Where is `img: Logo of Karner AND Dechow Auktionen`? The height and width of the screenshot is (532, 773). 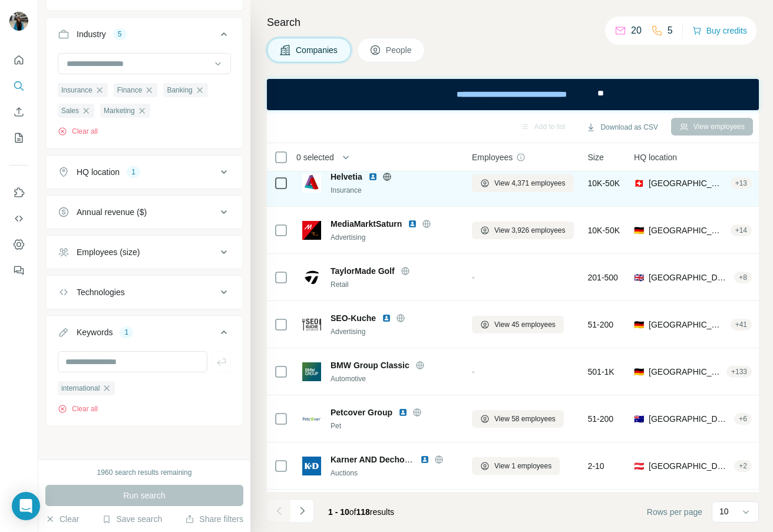 img: Logo of Karner AND Dechow Auktionen is located at coordinates (311, 466).